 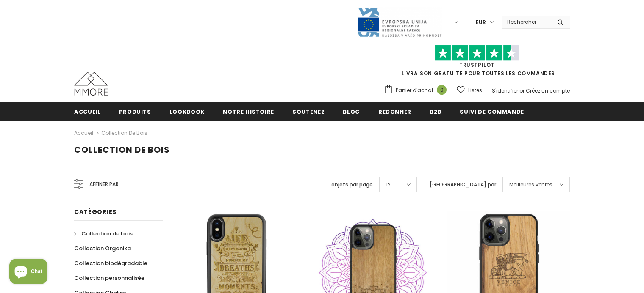 What do you see at coordinates (95, 212) in the screenshot?
I see `span: Catégories` at bounding box center [95, 212].